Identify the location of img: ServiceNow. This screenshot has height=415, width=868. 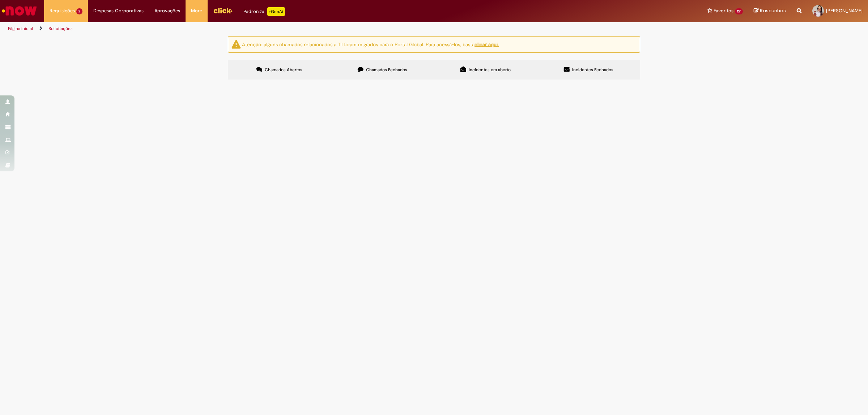
(19, 11).